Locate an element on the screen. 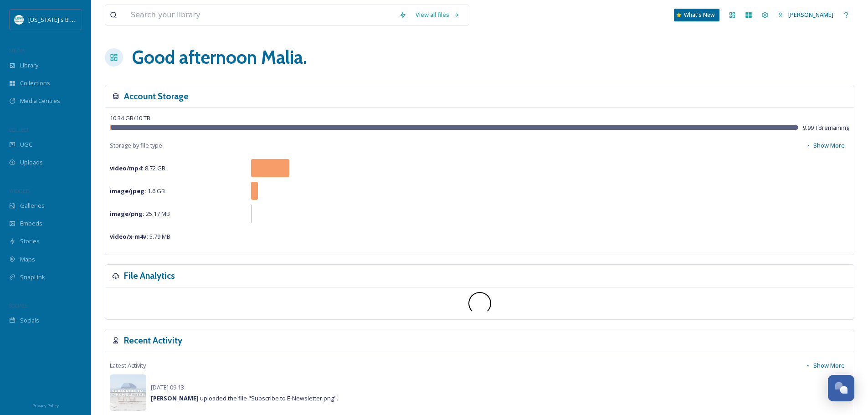 The width and height of the screenshot is (868, 415). img: 754c648d-d814-424d-8584-4f57b89f6251.jpg is located at coordinates (128, 393).